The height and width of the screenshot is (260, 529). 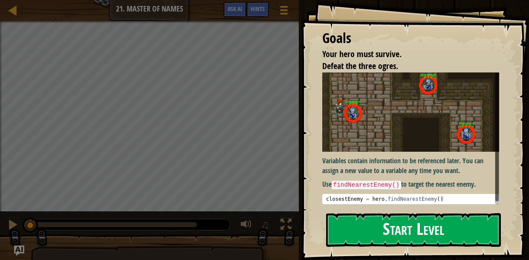 I want to click on img: Master of names, so click(x=411, y=112).